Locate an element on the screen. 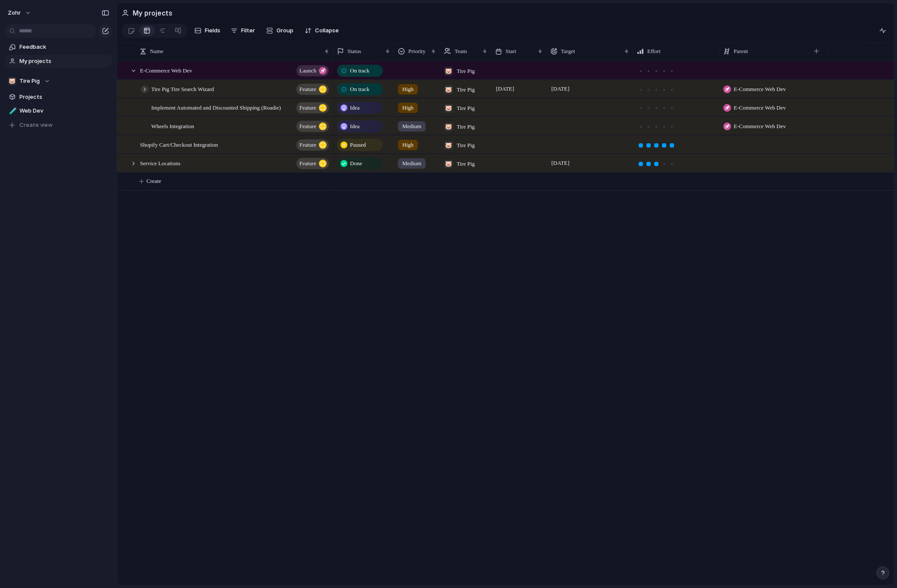 The image size is (897, 588). span: Create view is located at coordinates (36, 125).